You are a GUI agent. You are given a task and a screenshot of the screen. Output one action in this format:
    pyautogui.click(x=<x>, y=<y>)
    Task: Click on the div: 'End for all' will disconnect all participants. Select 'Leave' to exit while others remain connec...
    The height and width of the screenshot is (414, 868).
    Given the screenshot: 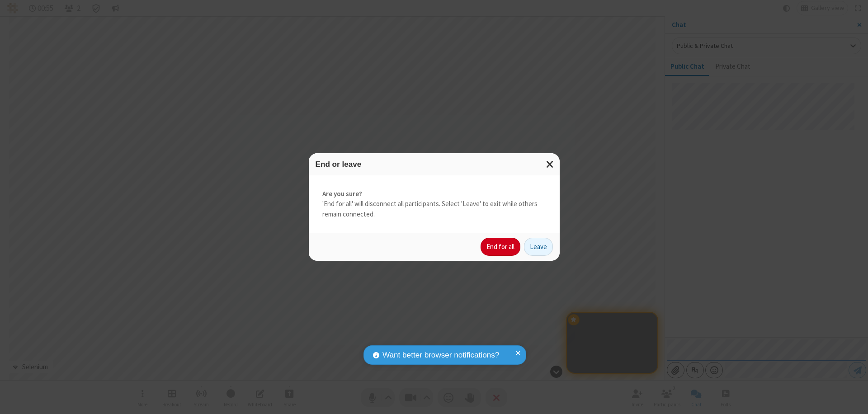 What is the action you would take?
    pyautogui.click(x=434, y=204)
    